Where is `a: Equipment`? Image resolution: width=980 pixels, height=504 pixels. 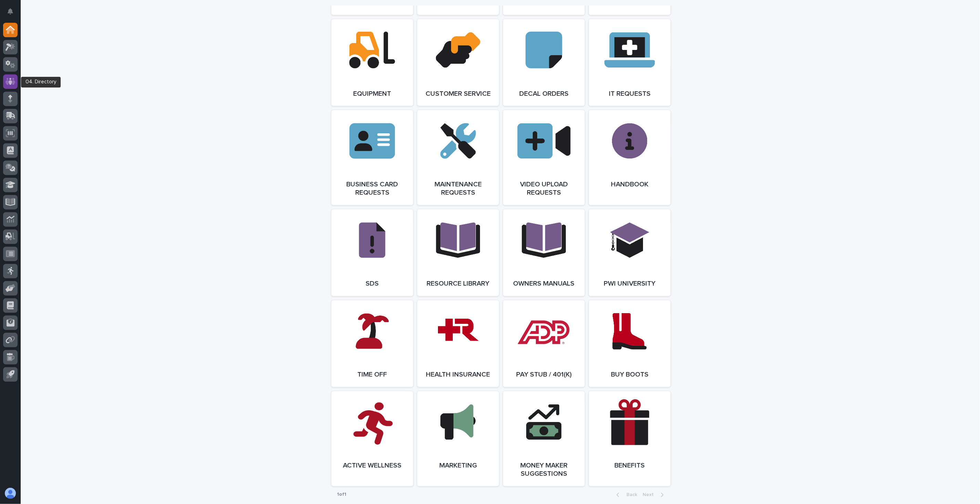 a: Equipment is located at coordinates (372, 63).